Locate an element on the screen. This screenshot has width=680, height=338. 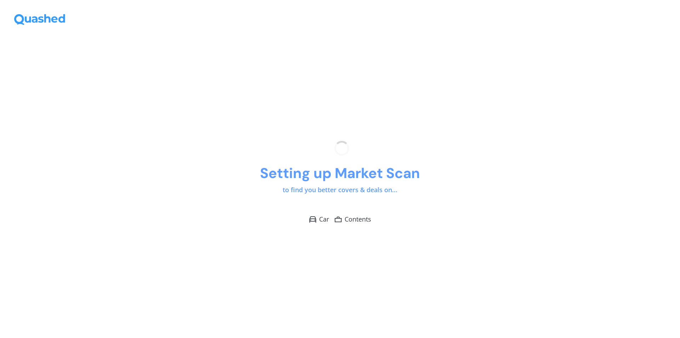
h1: Setting up Market Scan is located at coordinates (340, 173).